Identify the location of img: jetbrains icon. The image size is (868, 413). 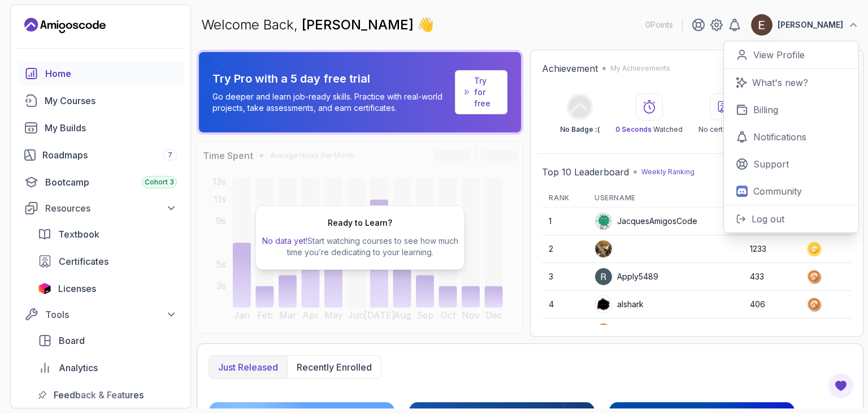
(45, 288).